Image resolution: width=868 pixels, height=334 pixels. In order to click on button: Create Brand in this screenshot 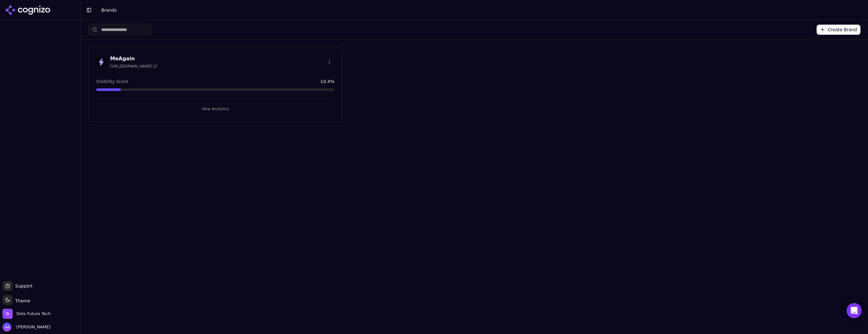, I will do `click(838, 29)`.